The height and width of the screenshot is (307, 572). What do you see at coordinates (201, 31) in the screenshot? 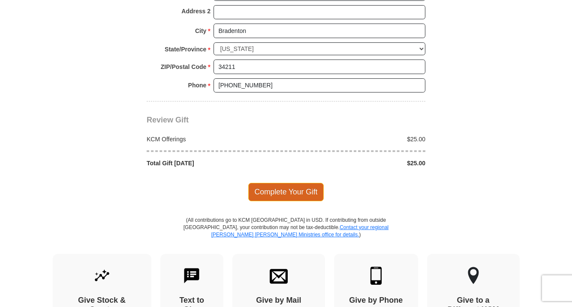
I see `strong: City` at bounding box center [201, 31].